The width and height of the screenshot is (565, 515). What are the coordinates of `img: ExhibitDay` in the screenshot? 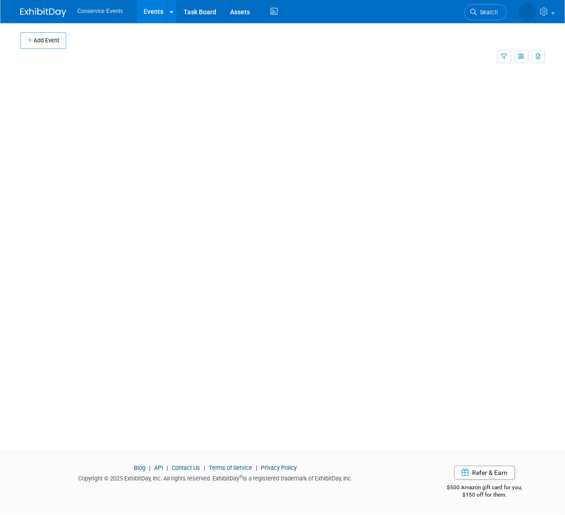 It's located at (43, 12).